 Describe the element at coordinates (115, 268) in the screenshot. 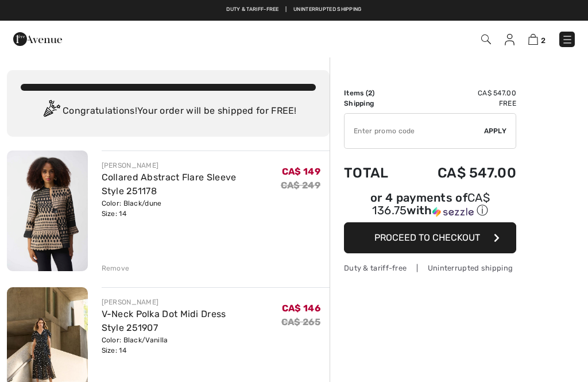

I see `div: Remove` at that location.